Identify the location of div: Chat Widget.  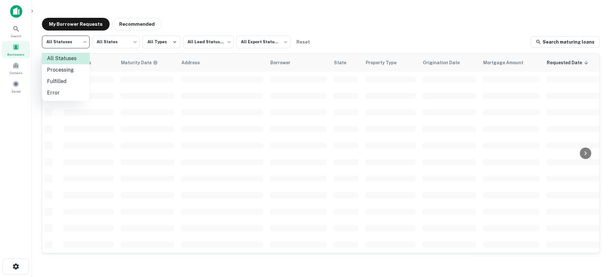
(594, 241).